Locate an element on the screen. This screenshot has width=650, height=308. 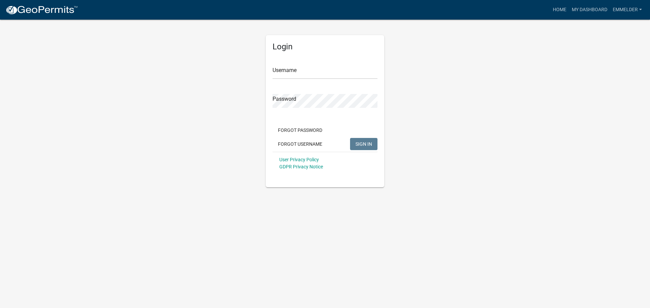
a: GDPR Privacy Notice is located at coordinates (301, 167).